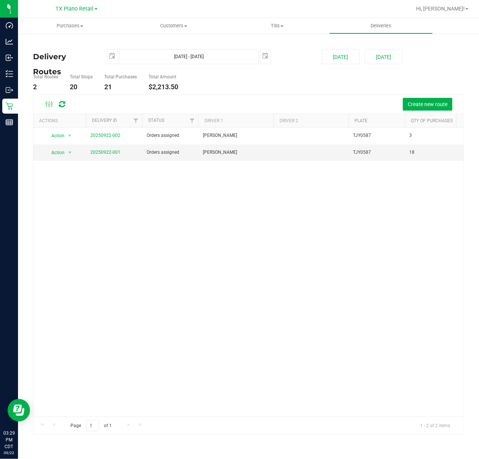  I want to click on p: 03:29 PM CDT, so click(9, 440).